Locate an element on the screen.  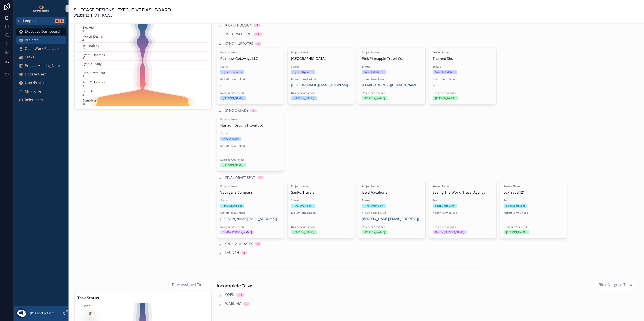
a: Project NameRainbow Getaways LLCStatusSync 1 UpdatesKickoff Form Linked--Designer Assigned[PERSON... is located at coordinates (250, 75).